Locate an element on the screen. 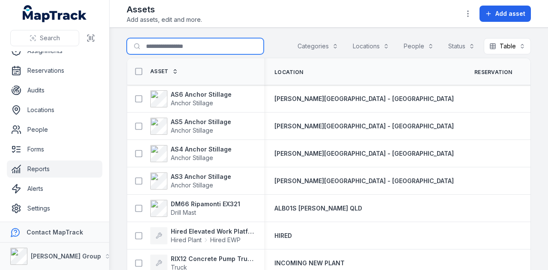 This screenshot has width=548, height=270. a: Reports is located at coordinates (54, 169).